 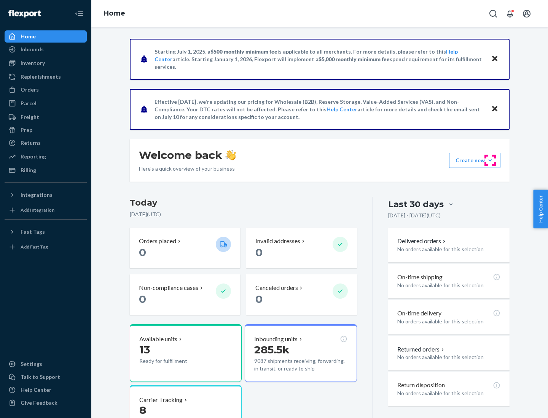 I want to click on div: Prep, so click(x=26, y=130).